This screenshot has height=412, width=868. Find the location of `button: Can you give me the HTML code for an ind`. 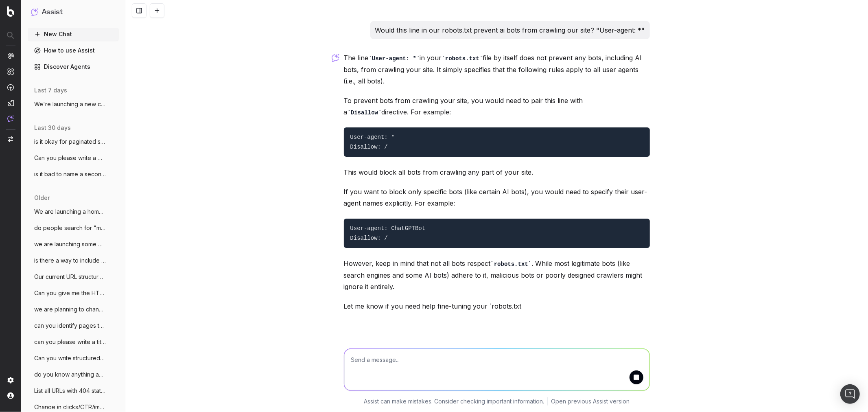

button: Can you give me the HTML code for an ind is located at coordinates (74, 293).